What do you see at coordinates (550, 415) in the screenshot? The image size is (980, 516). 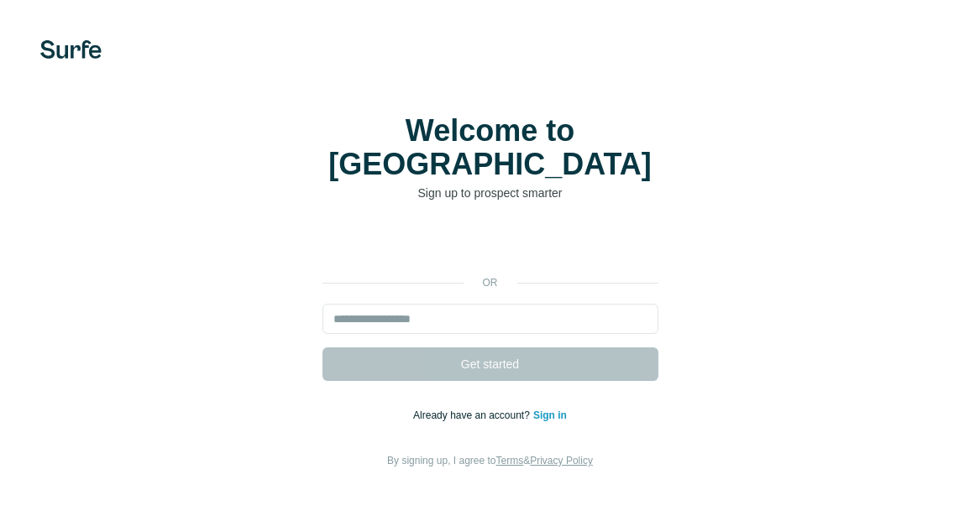 I see `a: Sign in` at bounding box center [550, 415].